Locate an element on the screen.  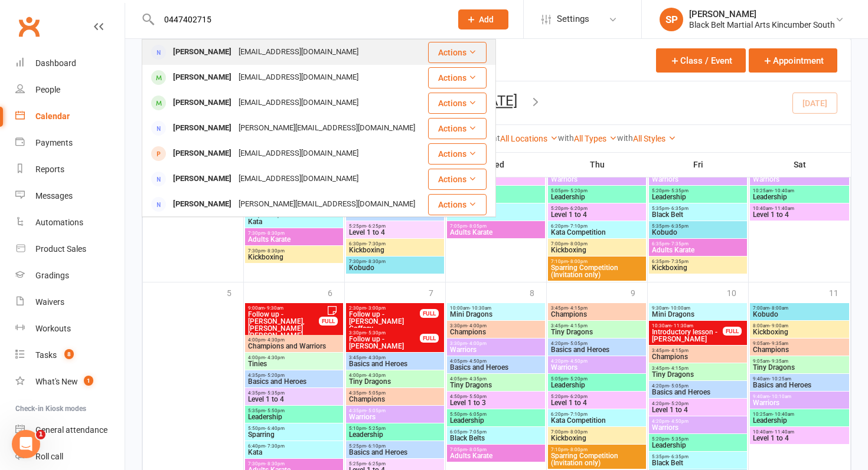
span: Adults Karate is located at coordinates (294, 239).